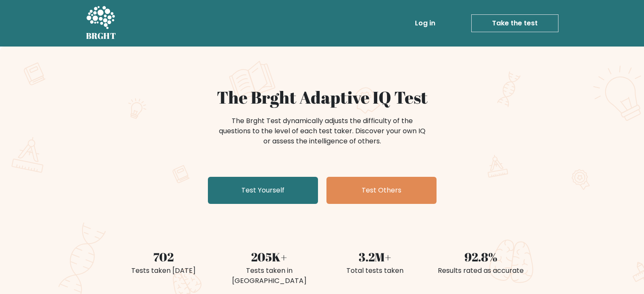  Describe the element at coordinates (322, 131) in the screenshot. I see `div: The Brght Test dynamically adjusts the difficulty of the questions to the level of each test take...` at that location.